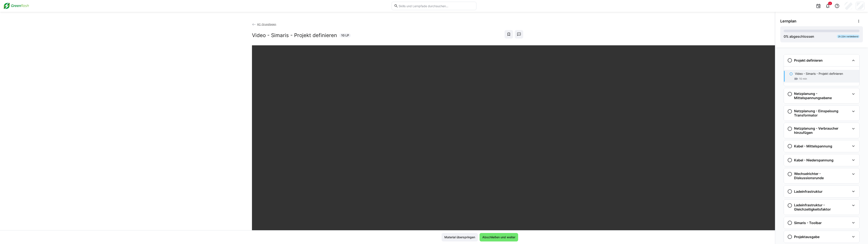  What do you see at coordinates (807, 223) in the screenshot?
I see `h3: Simaris - Toolbar` at bounding box center [807, 223].